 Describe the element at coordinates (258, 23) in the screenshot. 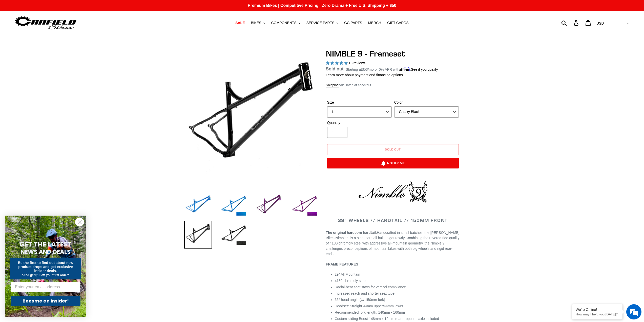

I see `button: BIKES` at that location.